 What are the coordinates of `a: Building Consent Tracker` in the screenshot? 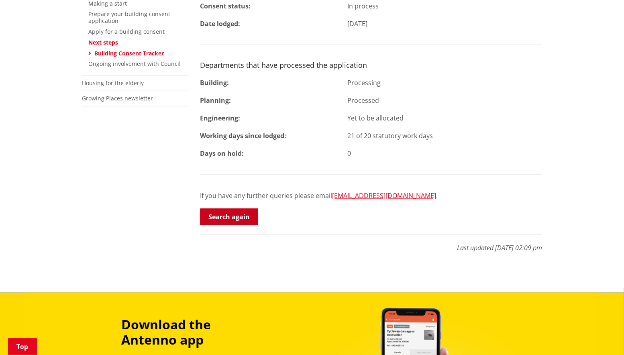 It's located at (129, 53).